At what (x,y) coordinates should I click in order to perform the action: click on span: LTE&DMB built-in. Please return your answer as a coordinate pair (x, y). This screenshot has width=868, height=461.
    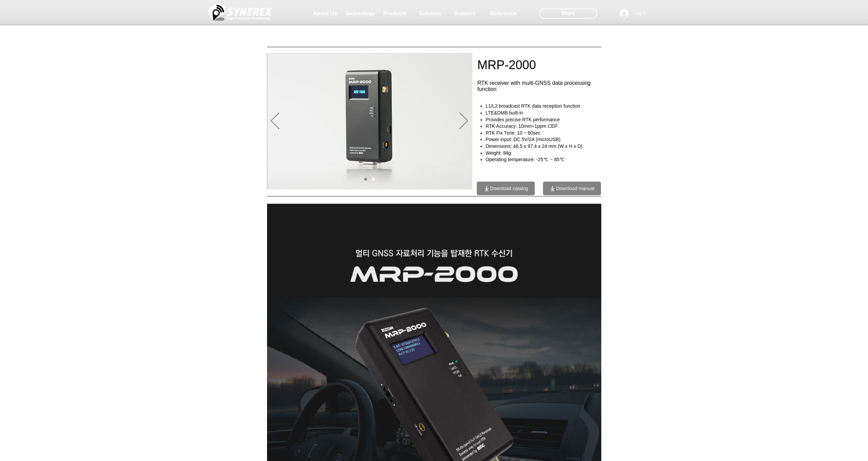
    Looking at the image, I should click on (504, 113).